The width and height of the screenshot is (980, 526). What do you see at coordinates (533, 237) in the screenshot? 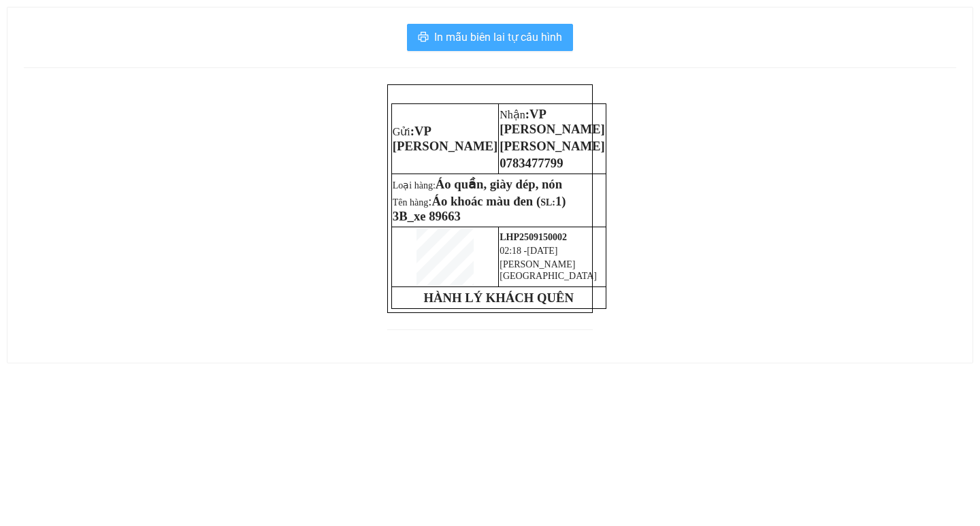
I see `span: LHP2509150002` at bounding box center [533, 237].